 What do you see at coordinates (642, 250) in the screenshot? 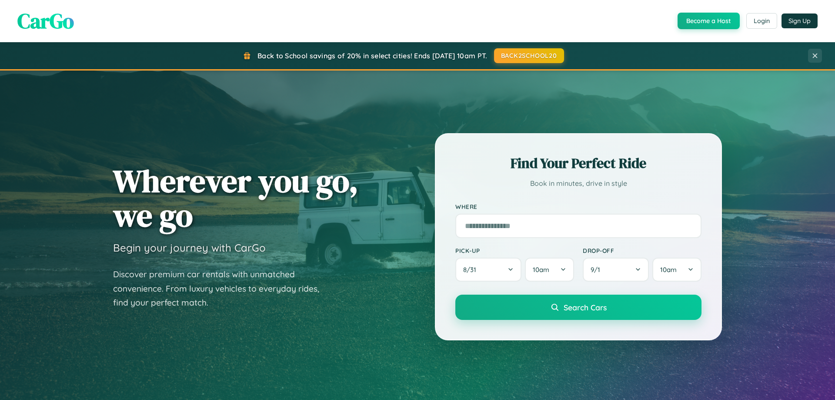
I see `label: Drop-off` at bounding box center [642, 250].